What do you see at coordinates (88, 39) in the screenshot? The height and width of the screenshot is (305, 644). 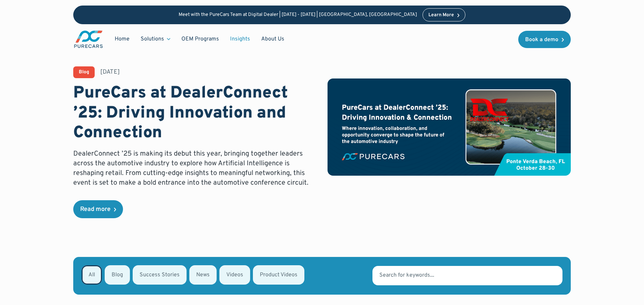 I see `a: main` at bounding box center [88, 39].